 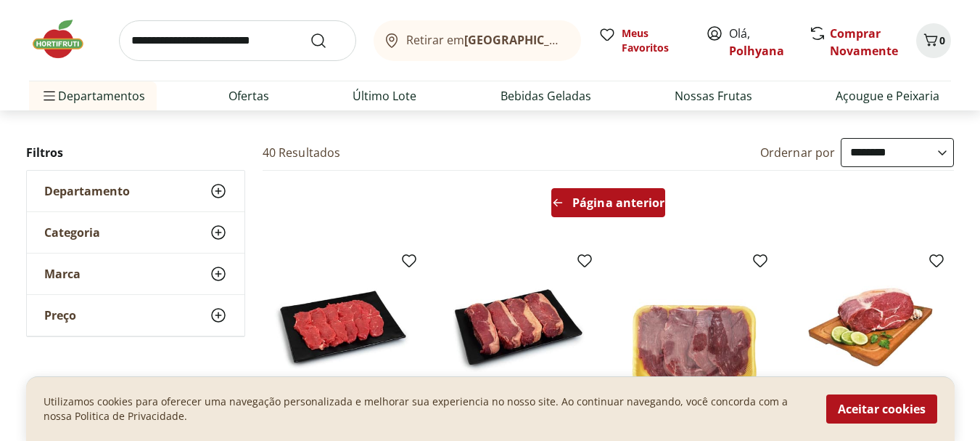 What do you see at coordinates (934, 40) in the screenshot?
I see `button: Carrinho` at bounding box center [934, 40].